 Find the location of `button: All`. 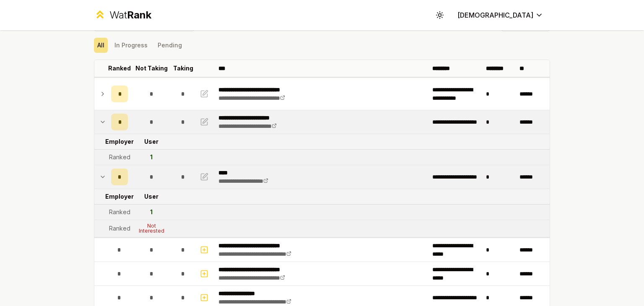

button: All is located at coordinates (101, 45).